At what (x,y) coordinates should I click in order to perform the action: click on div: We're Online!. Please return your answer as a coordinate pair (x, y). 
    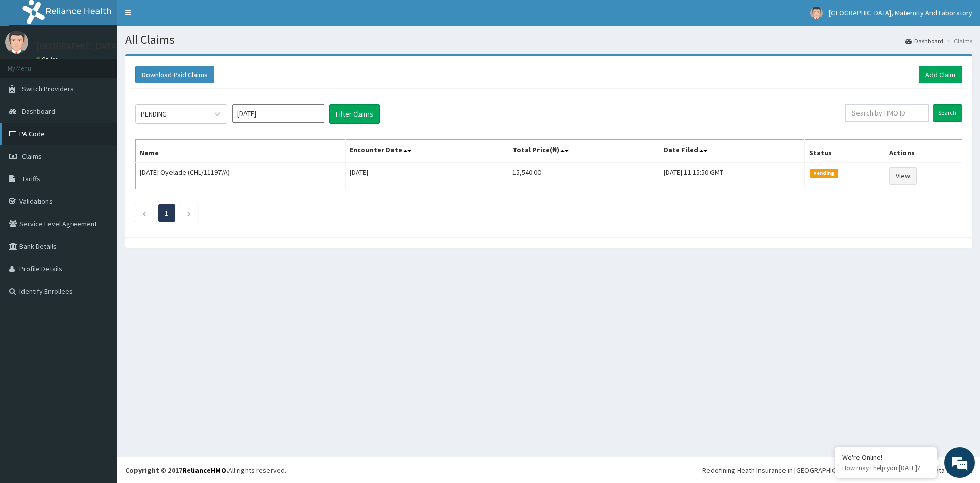
    Looking at the image, I should click on (886, 457).